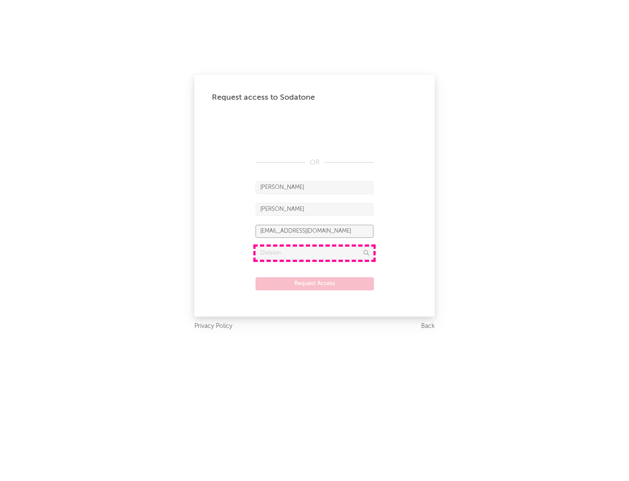 The height and width of the screenshot is (481, 629). I want to click on input: Last Name, so click(315, 209).